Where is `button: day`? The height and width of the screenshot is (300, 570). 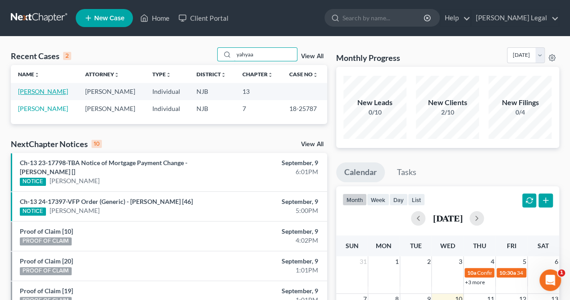
button: day is located at coordinates (398, 199).